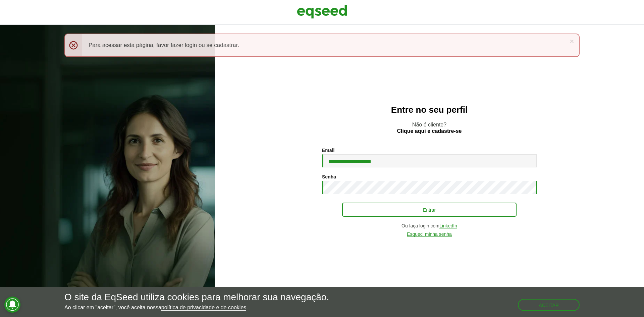 This screenshot has width=644, height=317. I want to click on button: Aceitar, so click(548, 304).